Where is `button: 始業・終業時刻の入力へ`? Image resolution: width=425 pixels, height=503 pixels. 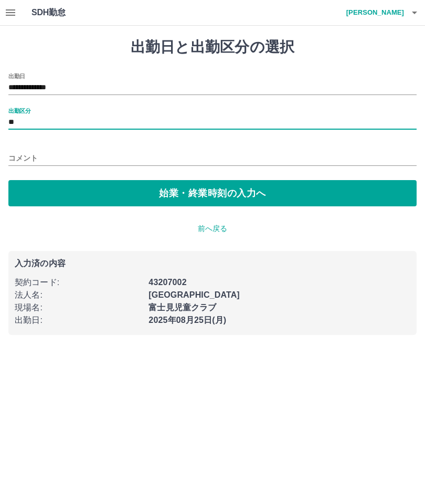
button: 始業・終業時刻の入力へ is located at coordinates (213, 193).